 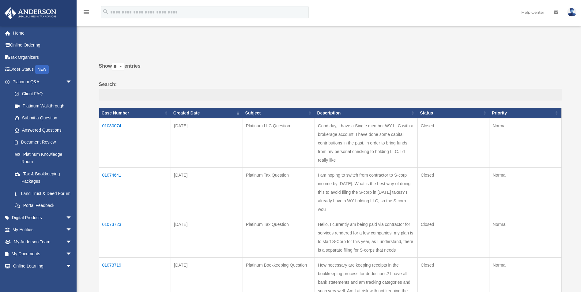 What do you see at coordinates (278, 113) in the screenshot?
I see `th: Subject: activate to sort column ascending` at bounding box center [278, 113].